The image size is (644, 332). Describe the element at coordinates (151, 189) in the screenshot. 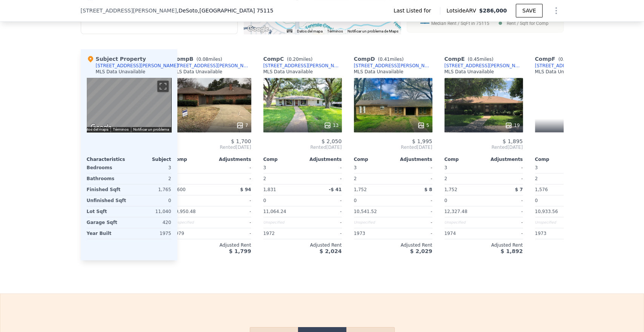

I see `div: 1,765` at that location.